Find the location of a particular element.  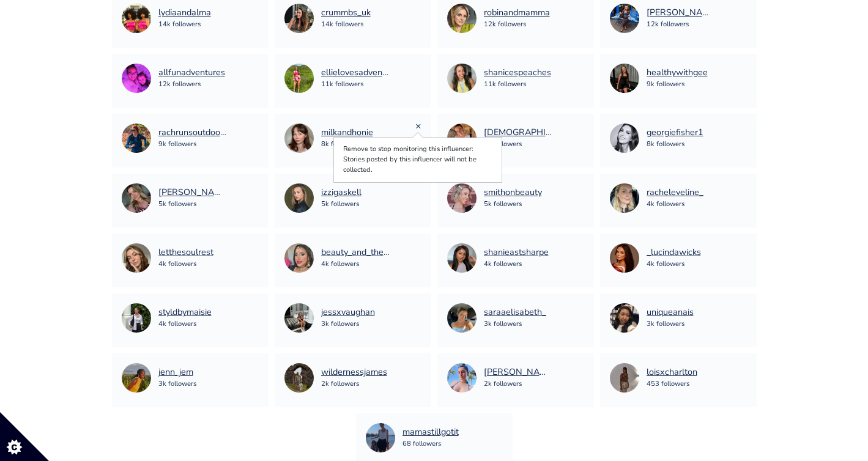

div: 68 followers is located at coordinates (430, 444).